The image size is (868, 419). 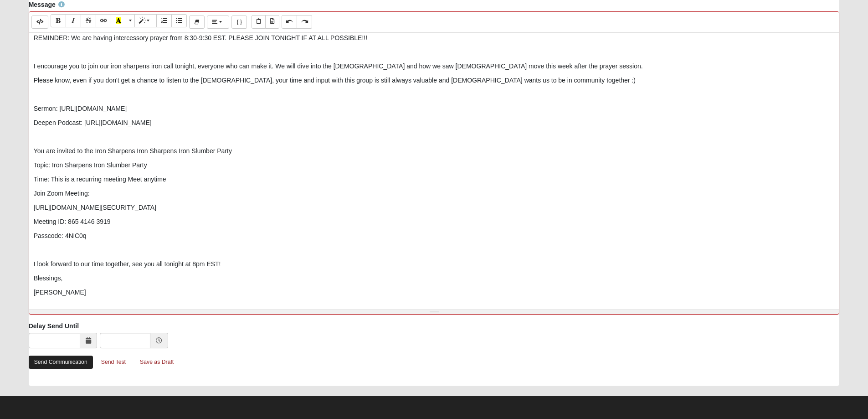 What do you see at coordinates (164, 20) in the screenshot?
I see `button: Ordered list (CTRL+SHIFT+NUM8)` at bounding box center [164, 20].